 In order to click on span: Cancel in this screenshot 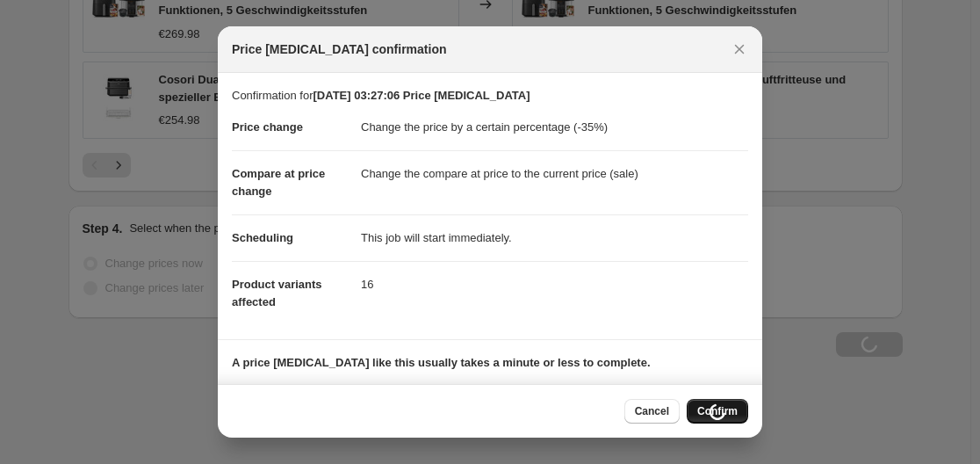, I will do `click(651, 411)`.